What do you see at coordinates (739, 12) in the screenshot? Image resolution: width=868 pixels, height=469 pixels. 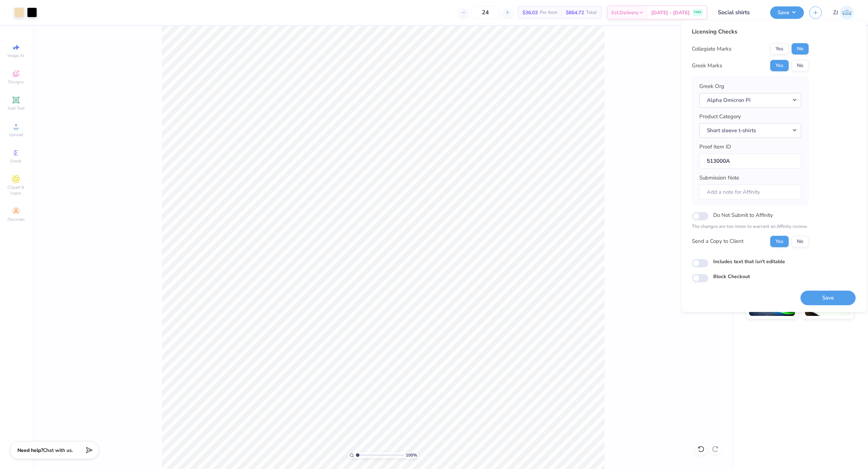 I see `input: Untitled Design` at bounding box center [739, 12].